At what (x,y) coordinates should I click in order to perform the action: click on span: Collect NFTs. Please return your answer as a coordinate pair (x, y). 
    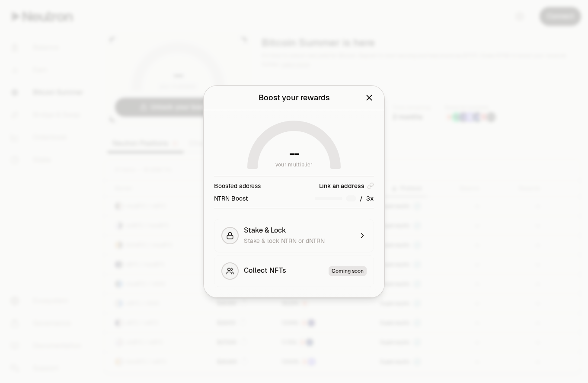
    Looking at the image, I should click on (265, 271).